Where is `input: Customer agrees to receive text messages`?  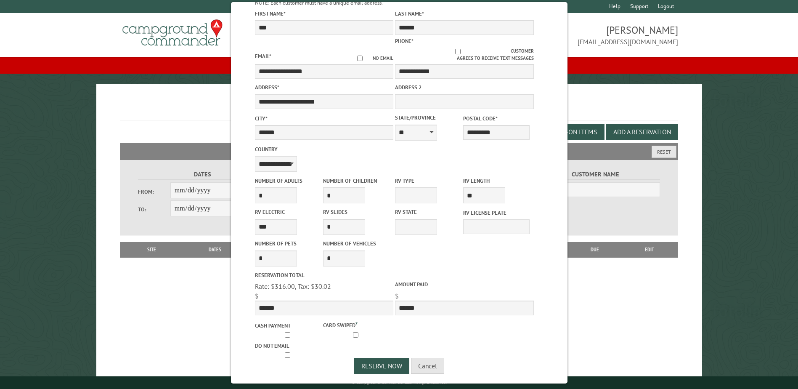 input: Customer agrees to receive text messages is located at coordinates (458, 51).